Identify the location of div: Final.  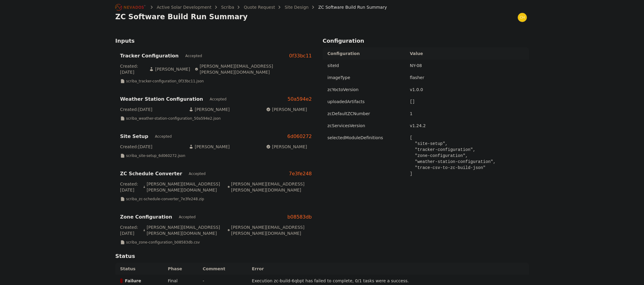
(173, 281).